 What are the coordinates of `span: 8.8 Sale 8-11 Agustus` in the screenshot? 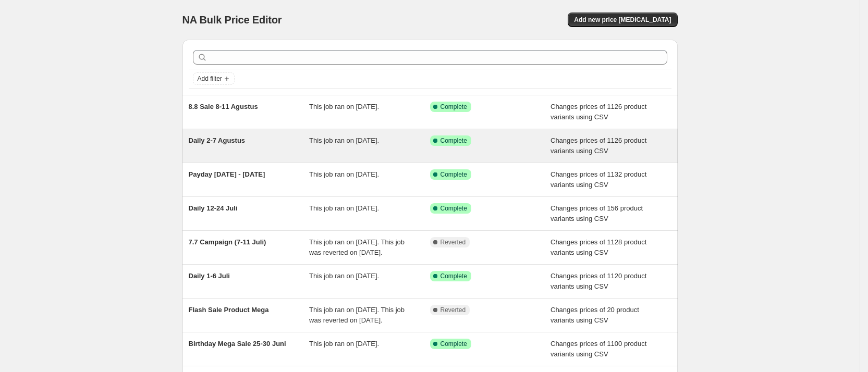 It's located at (223, 107).